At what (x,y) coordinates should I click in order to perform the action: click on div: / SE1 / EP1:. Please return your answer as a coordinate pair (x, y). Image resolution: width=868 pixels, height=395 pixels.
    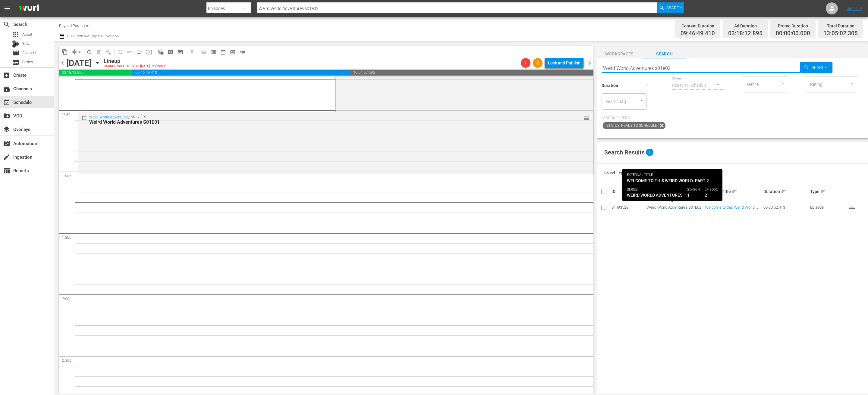
    Looking at the image, I should click on (324, 120).